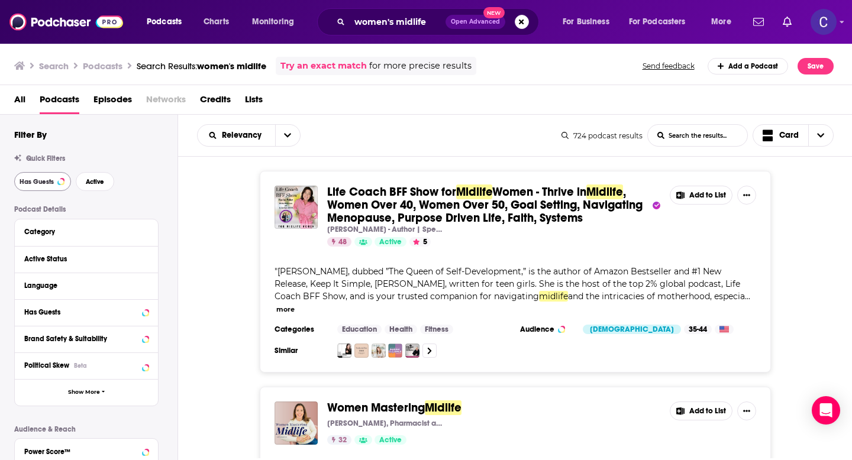 The image size is (852, 460). Describe the element at coordinates (553, 296) in the screenshot. I see `span: midlife` at that location.